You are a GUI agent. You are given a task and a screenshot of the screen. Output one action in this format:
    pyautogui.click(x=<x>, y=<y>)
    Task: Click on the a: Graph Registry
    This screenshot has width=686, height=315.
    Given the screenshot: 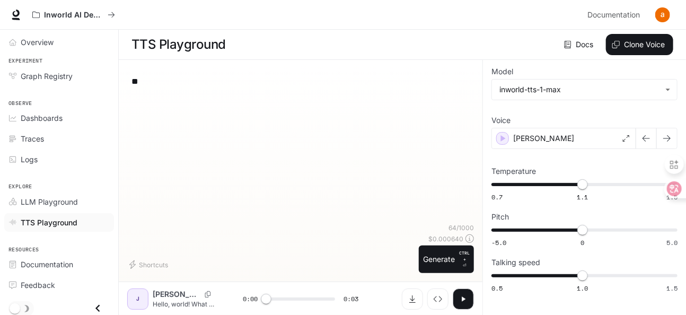 What is the action you would take?
    pyautogui.click(x=59, y=76)
    